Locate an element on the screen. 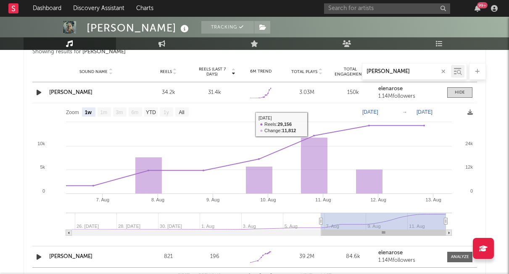  div: 31.4k is located at coordinates (215, 93).